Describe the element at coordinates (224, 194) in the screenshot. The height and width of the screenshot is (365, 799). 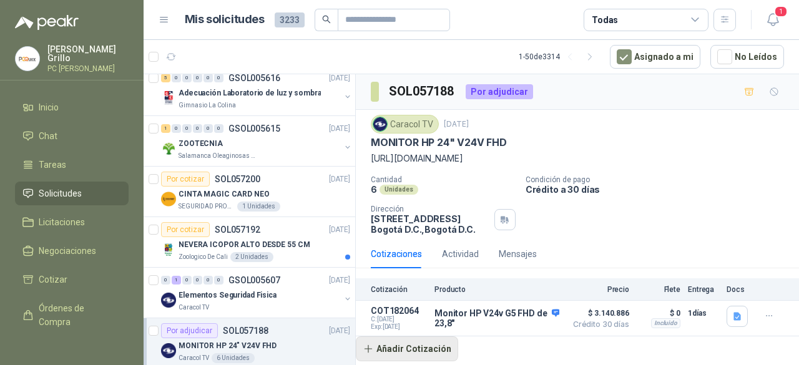
I see `p: CINTA MAGIC CARD NEO` at that location.